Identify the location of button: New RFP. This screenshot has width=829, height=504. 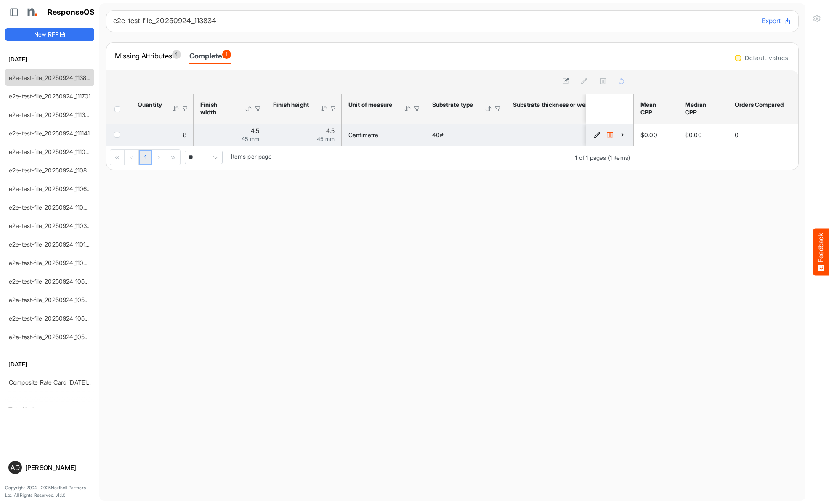
(50, 34).